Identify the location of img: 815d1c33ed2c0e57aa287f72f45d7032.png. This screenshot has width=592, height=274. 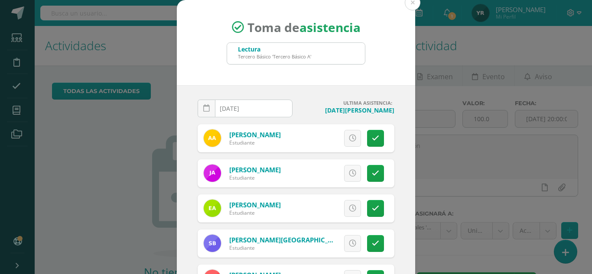
(212, 243).